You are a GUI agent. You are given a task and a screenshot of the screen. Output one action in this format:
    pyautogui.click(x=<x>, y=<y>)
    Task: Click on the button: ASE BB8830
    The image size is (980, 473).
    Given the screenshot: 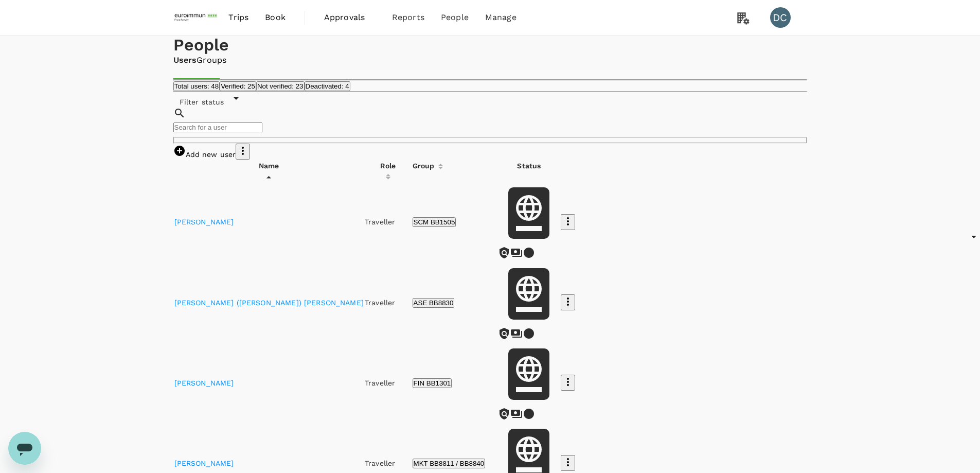 What is the action you would take?
    pyautogui.click(x=434, y=303)
    